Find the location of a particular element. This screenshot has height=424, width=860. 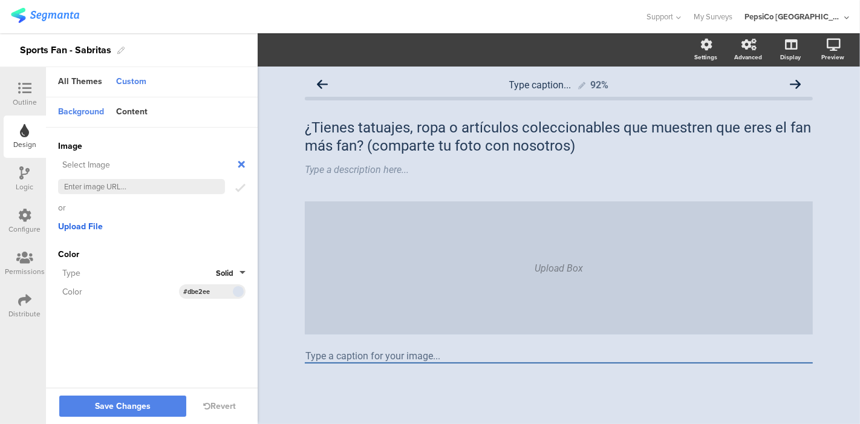

div: or is located at coordinates (152, 208).